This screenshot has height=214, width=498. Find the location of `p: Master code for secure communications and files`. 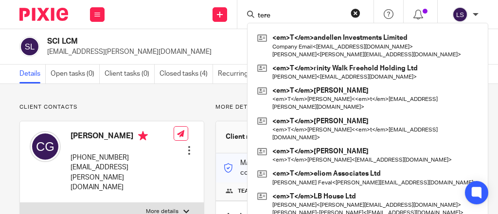

p: Master code for secure communications and files is located at coordinates (287, 168).